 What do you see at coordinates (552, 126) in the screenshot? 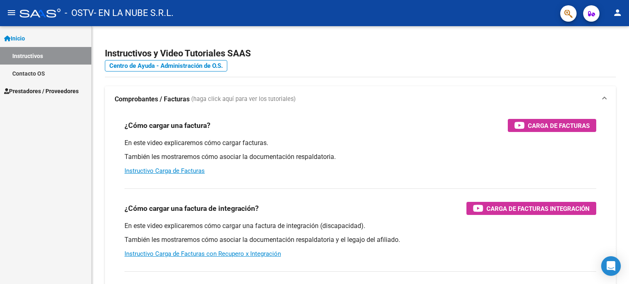
I see `button: Carga de Facturas` at bounding box center [552, 126].